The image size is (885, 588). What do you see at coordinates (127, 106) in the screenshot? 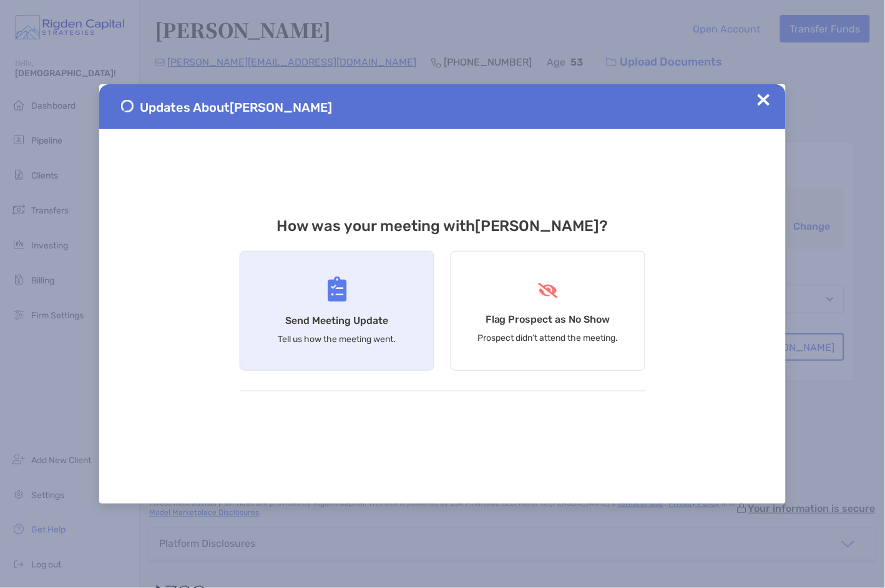
I see `img: Send Meeting Update 1` at bounding box center [127, 106].